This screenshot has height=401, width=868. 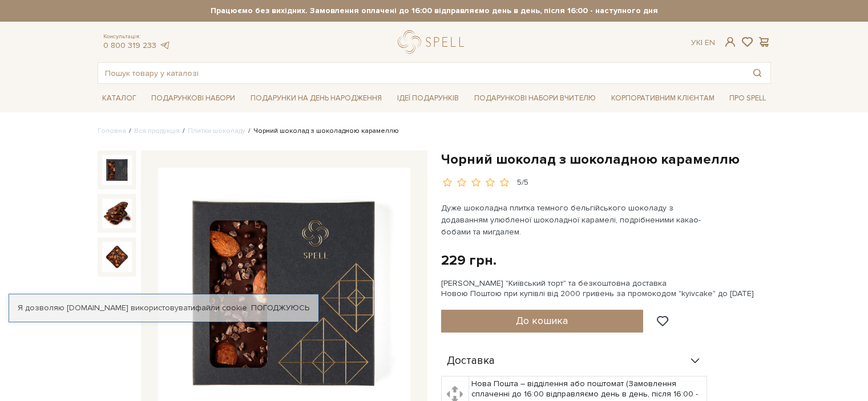 I want to click on a: telegram, so click(x=165, y=45).